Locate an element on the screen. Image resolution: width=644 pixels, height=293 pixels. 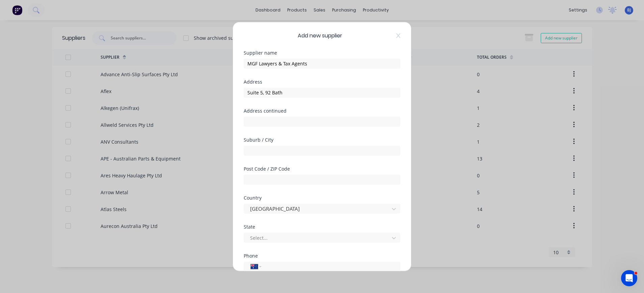
div: Supplier name is located at coordinates (322, 53).